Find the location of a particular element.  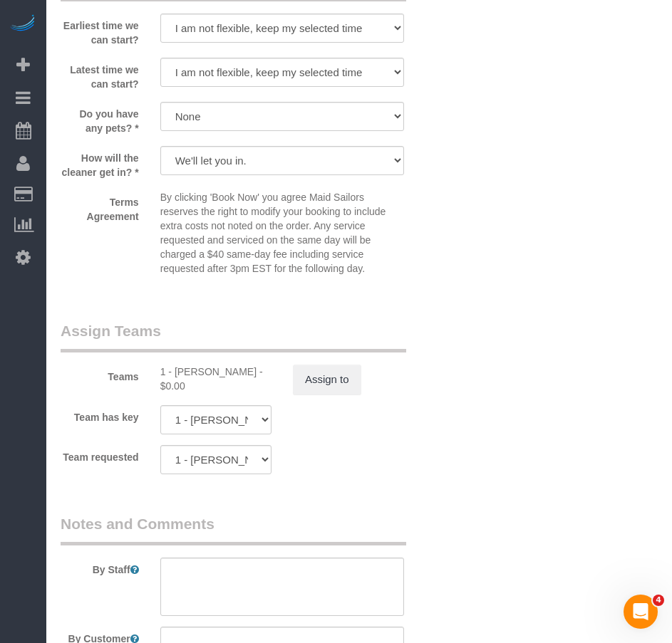

label: Earliest time we can start? is located at coordinates (100, 30).